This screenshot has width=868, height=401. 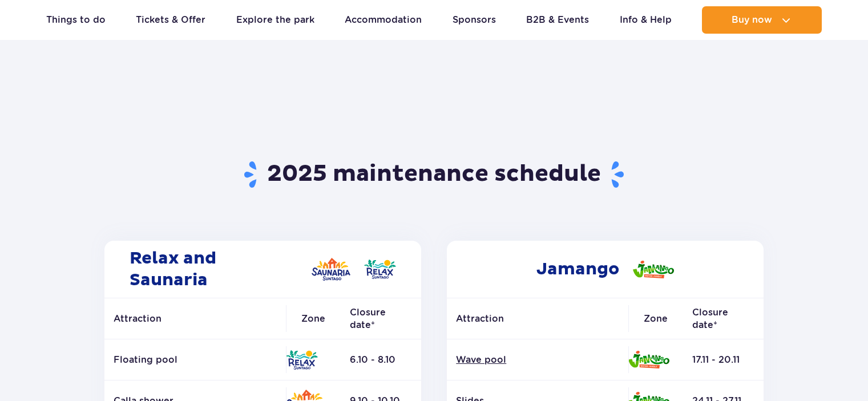 What do you see at coordinates (195, 360) in the screenshot?
I see `p: Floating pool` at bounding box center [195, 360].